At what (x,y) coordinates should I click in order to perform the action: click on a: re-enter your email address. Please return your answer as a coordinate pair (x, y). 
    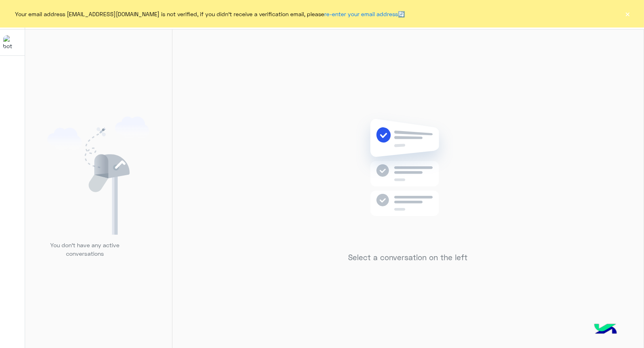
    Looking at the image, I should click on (361, 14).